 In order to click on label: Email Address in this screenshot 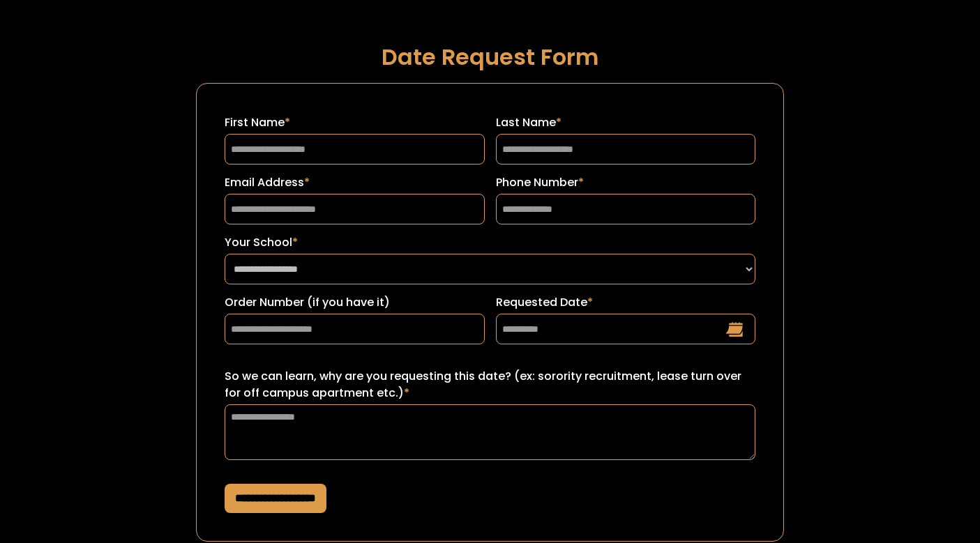, I will do `click(354, 183)`.